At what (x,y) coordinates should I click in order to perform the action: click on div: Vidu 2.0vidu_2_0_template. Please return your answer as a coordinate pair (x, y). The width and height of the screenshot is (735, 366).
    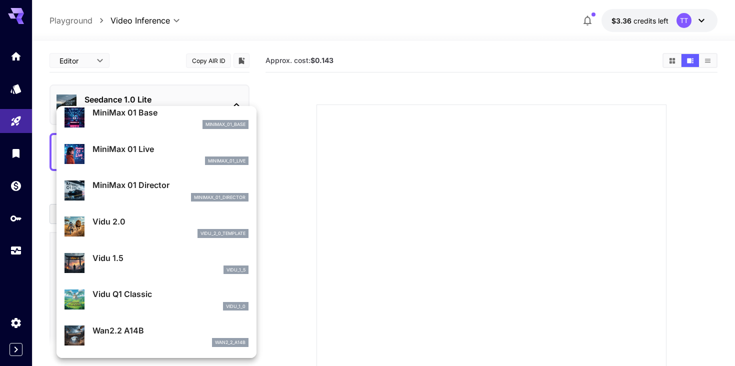
    Looking at the image, I should click on (156, 226).